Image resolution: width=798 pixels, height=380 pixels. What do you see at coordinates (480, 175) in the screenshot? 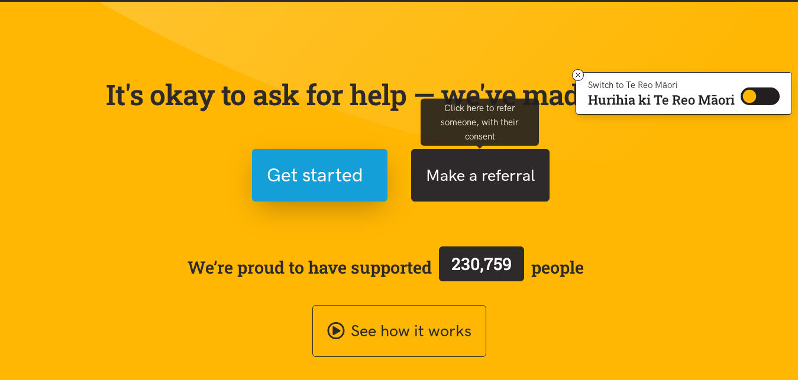
I see `button: Make a referral` at bounding box center [480, 175].